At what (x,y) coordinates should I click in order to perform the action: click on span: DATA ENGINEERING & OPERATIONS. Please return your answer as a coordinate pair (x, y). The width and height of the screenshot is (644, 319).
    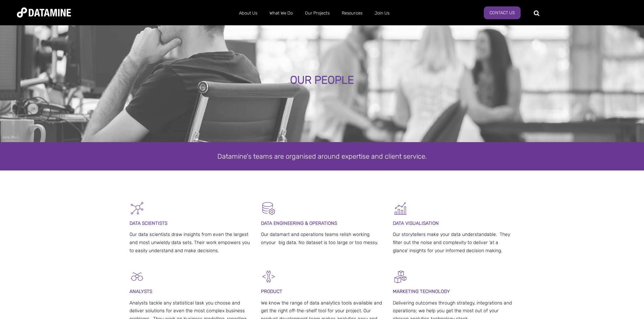
    Looking at the image, I should click on (299, 223).